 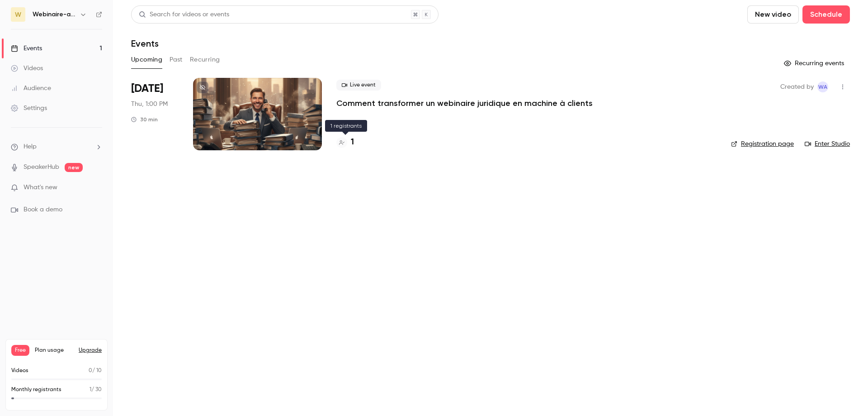 I want to click on button: Recurring events, so click(x=815, y=63).